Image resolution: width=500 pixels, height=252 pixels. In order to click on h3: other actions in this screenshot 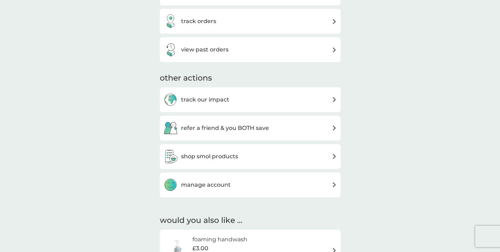, I will do `click(186, 78)`.